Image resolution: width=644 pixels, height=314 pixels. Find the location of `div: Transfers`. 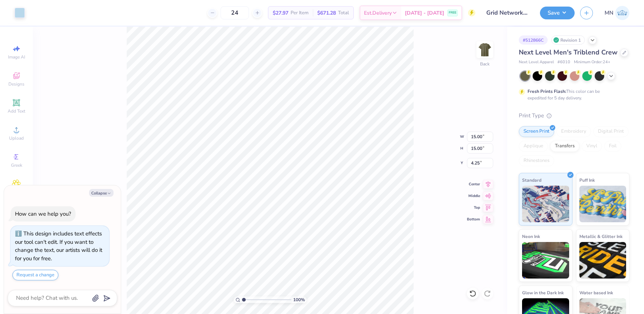

div: Transfers is located at coordinates (565, 146).